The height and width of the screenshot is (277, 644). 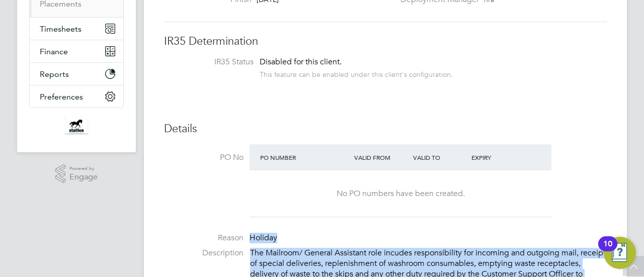 I want to click on div: This feature can be enabled under this client's configuration., so click(x=356, y=73).